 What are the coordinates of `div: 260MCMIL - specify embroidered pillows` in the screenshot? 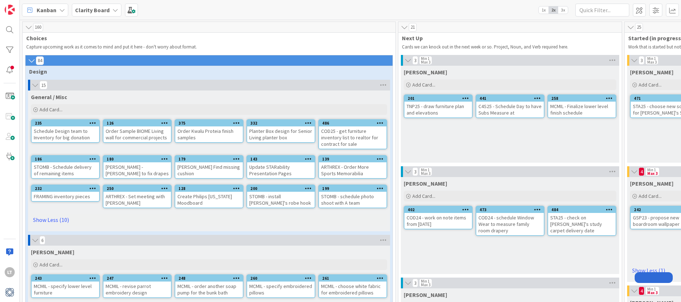 It's located at (281, 286).